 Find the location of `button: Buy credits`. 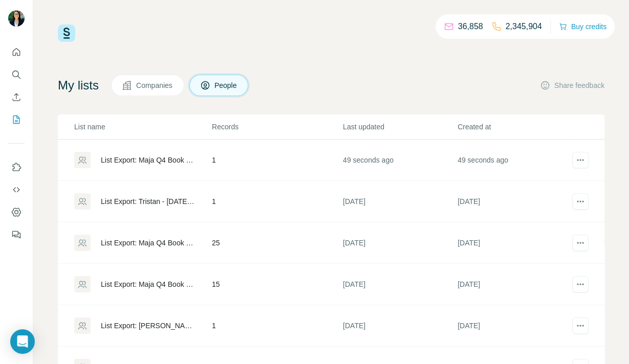

button: Buy credits is located at coordinates (583, 27).